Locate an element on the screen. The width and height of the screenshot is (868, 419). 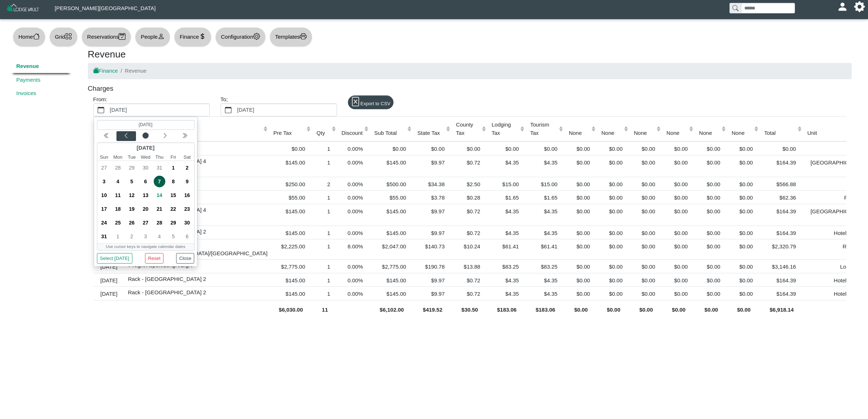
a: house fillFinance is located at coordinates (106, 71).